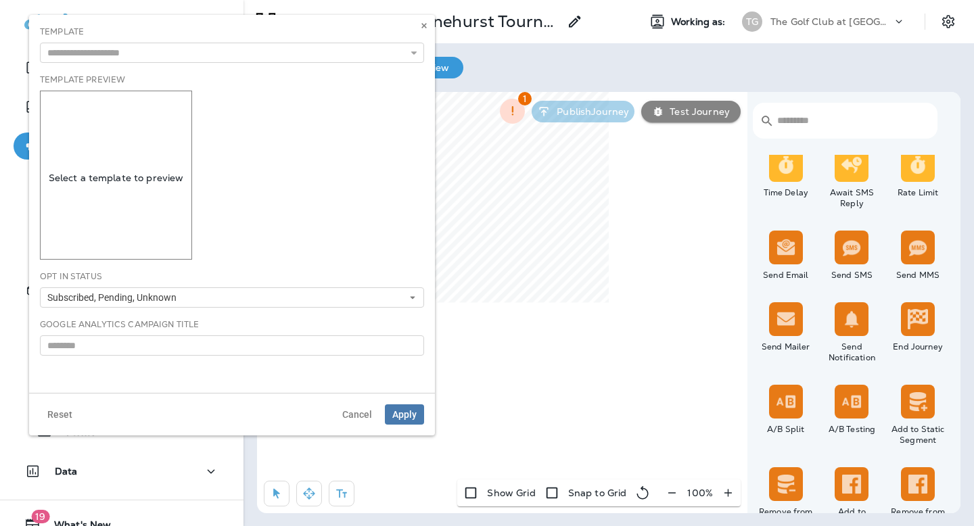  What do you see at coordinates (690, 112) in the screenshot?
I see `button: Test Journey` at bounding box center [690, 112].